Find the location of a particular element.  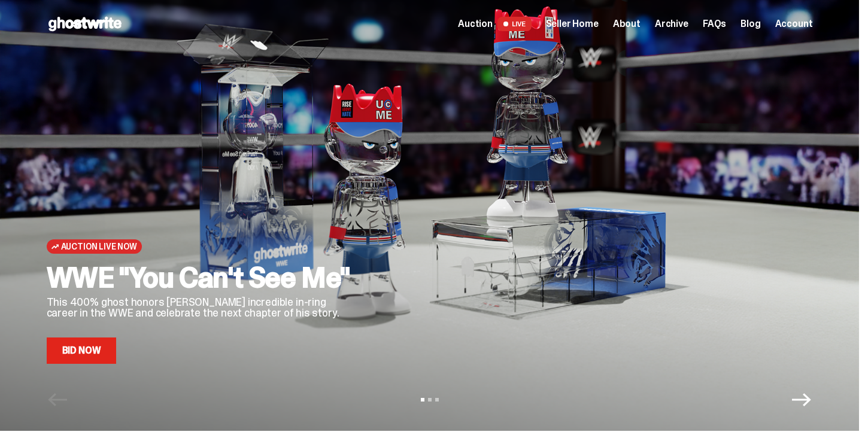

a: Blog is located at coordinates (750, 24).